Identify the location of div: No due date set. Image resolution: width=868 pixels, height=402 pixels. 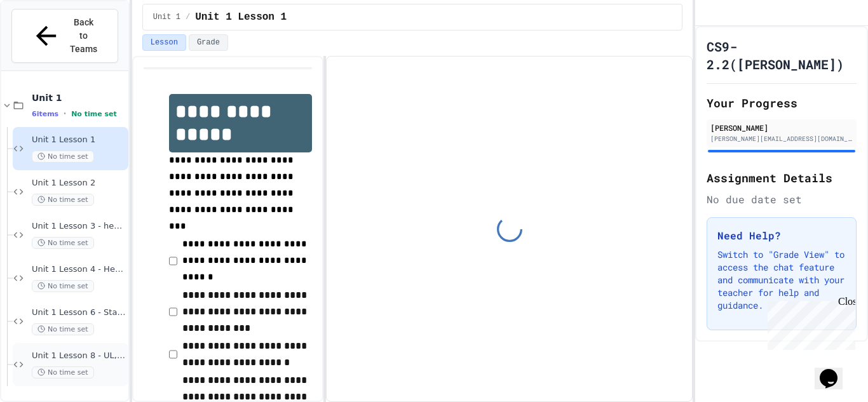
(782, 200).